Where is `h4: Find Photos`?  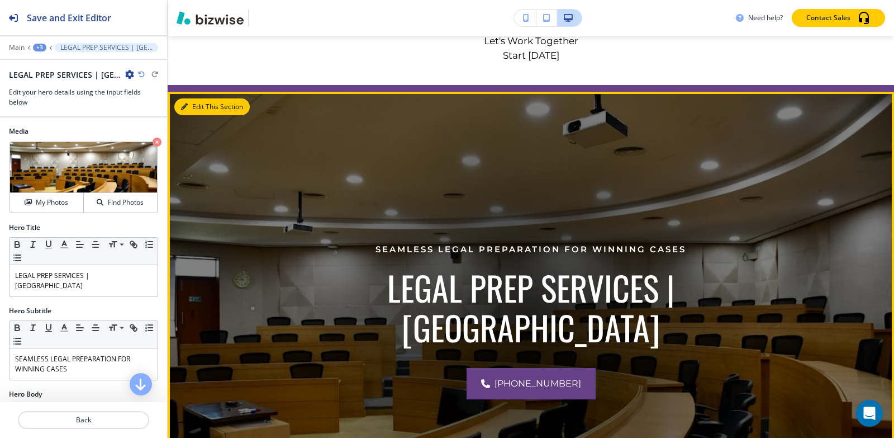 h4: Find Photos is located at coordinates (126, 202).